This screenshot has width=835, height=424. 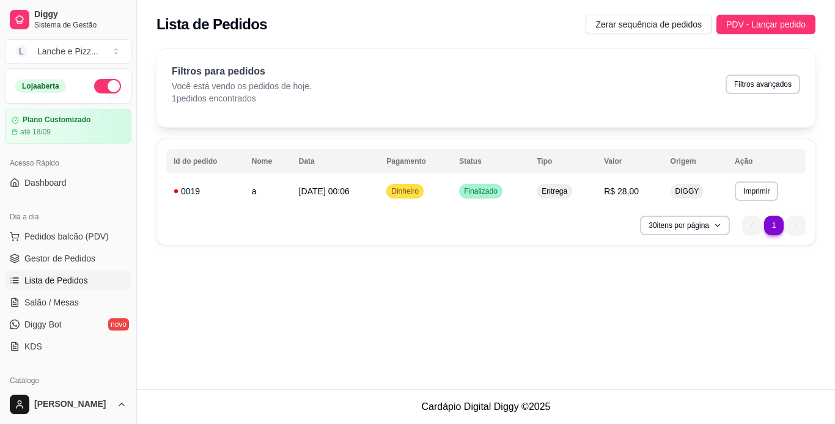 What do you see at coordinates (480, 191) in the screenshot?
I see `span: Finalizado` at bounding box center [480, 191].